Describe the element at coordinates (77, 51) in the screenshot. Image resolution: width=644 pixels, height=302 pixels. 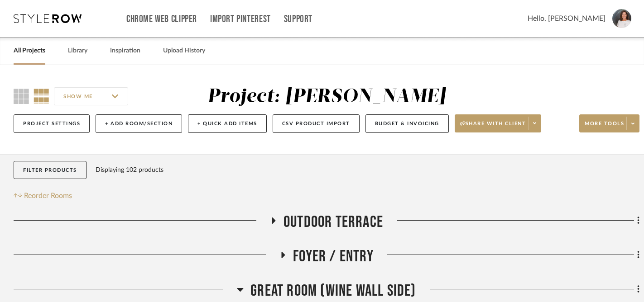
I see `a: Library` at that location.